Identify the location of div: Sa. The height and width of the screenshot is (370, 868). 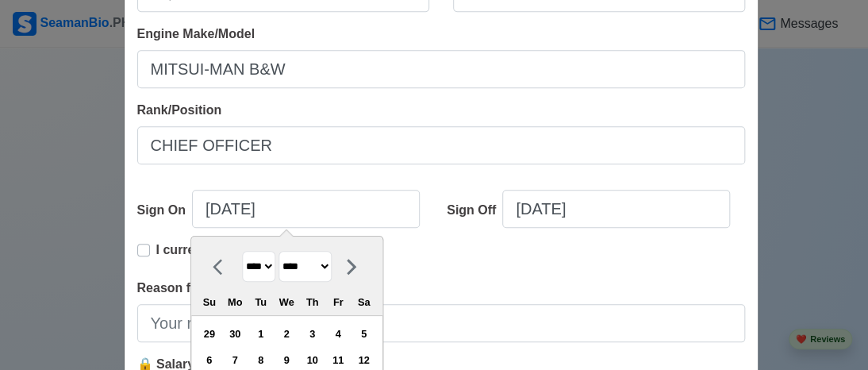
(364, 302).